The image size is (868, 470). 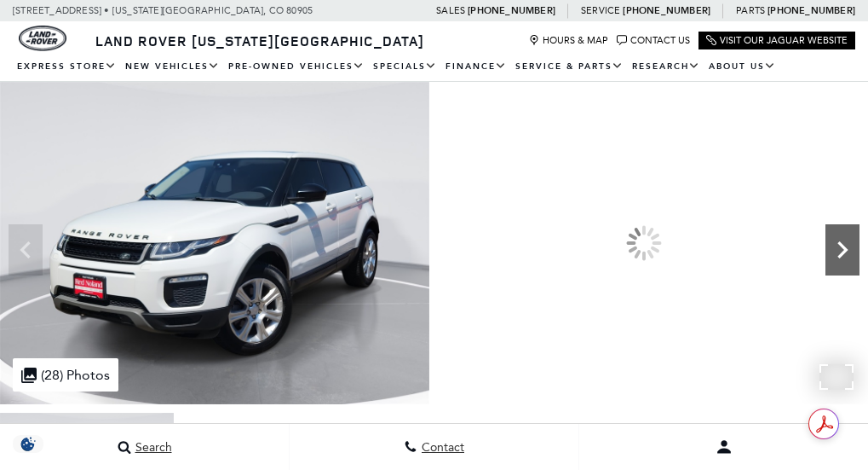 I want to click on a: Research, so click(x=666, y=67).